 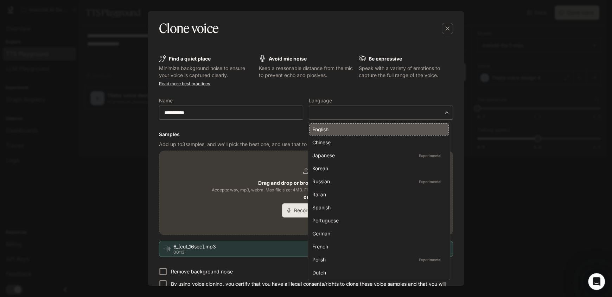 I want to click on div: Portuguese, so click(x=378, y=220).